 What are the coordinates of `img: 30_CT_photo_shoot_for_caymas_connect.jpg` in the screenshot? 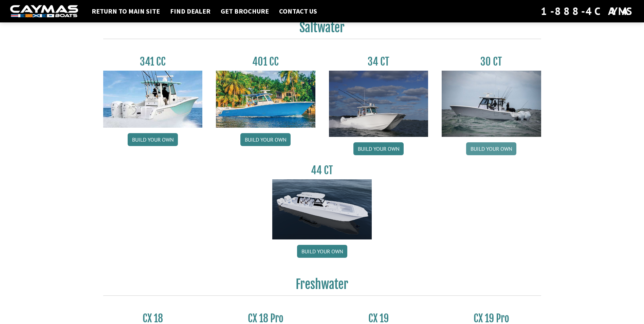 It's located at (491, 104).